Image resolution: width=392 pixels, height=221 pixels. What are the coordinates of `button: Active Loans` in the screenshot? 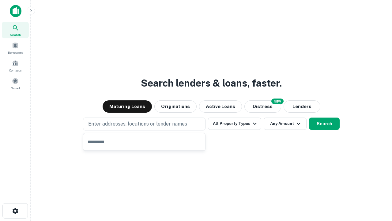 It's located at (221, 106).